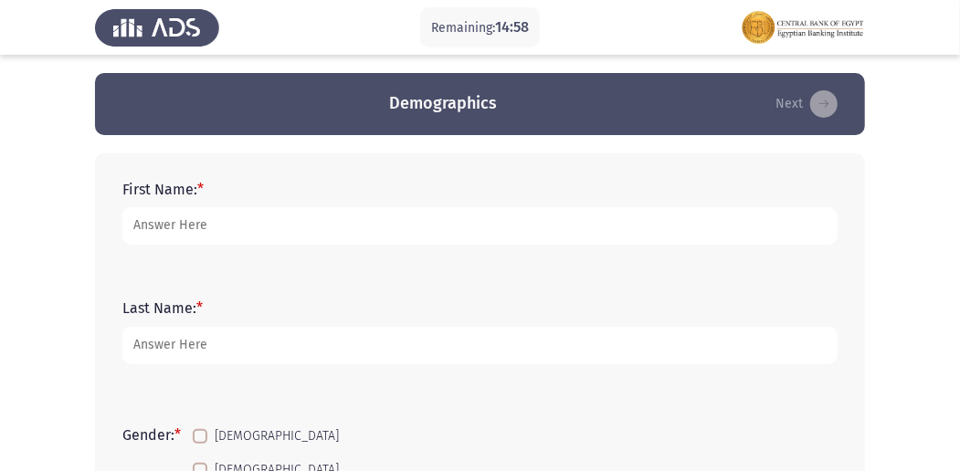 This screenshot has height=471, width=960. What do you see at coordinates (157, 27) in the screenshot?
I see `img: Assess Talent Management logo` at bounding box center [157, 27].